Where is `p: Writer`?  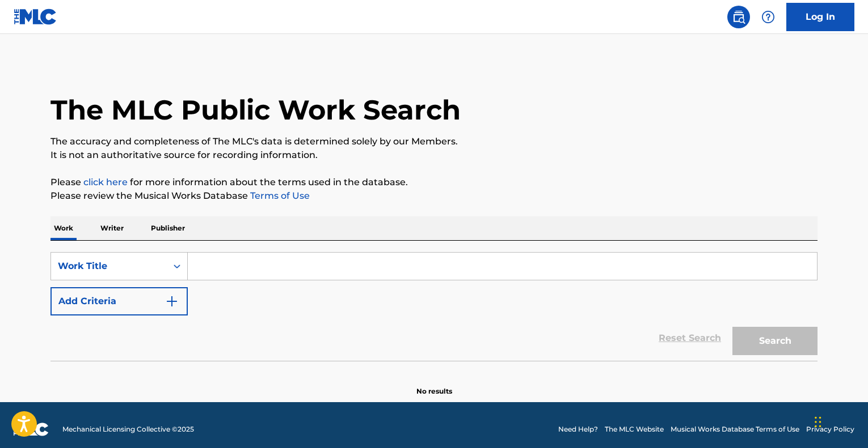
p: Writer is located at coordinates (112, 228).